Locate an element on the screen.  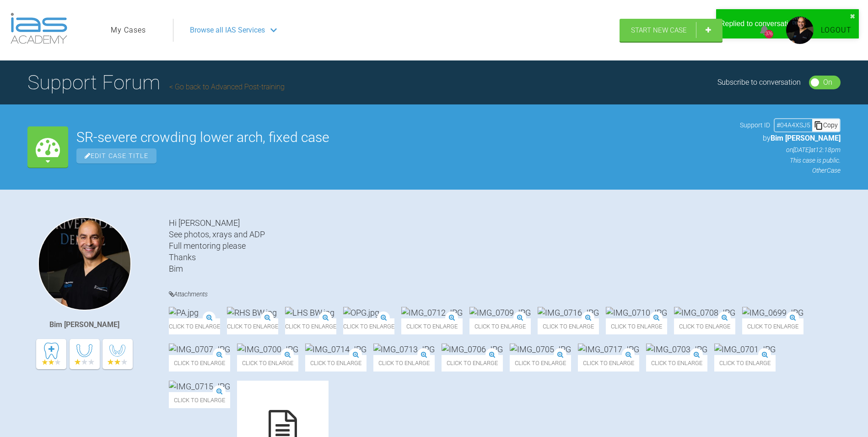
img: IMG_0700.JPG is located at coordinates (268, 349).